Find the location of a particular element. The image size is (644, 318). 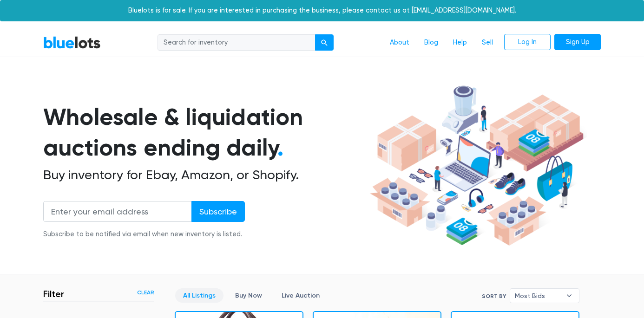

a: Buy Now is located at coordinates (249, 296).